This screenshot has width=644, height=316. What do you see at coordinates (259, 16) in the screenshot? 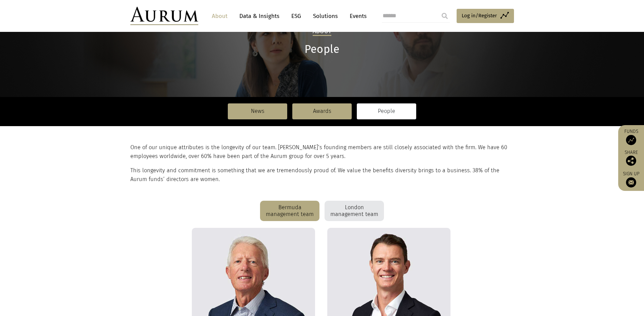
I see `a: Data & Insights` at bounding box center [259, 16].